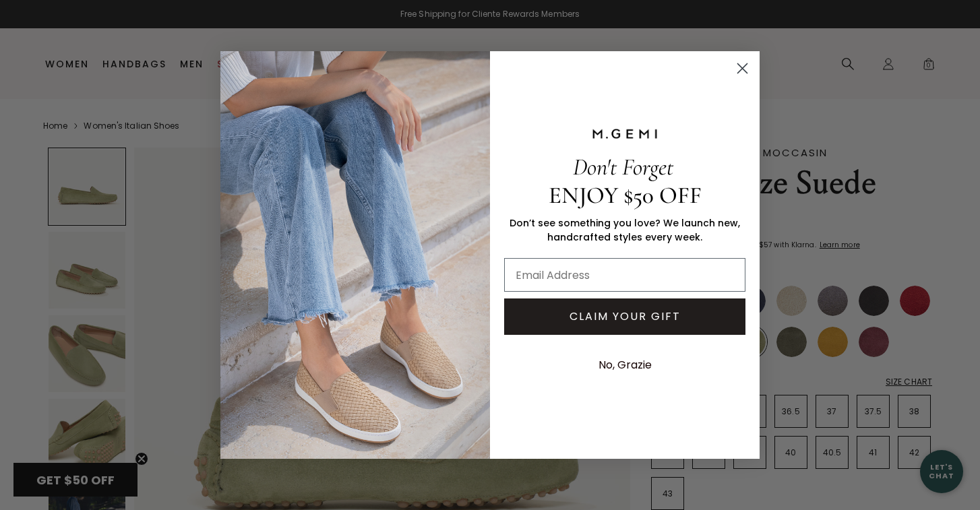  I want to click on img: M.GEMI, so click(624, 134).